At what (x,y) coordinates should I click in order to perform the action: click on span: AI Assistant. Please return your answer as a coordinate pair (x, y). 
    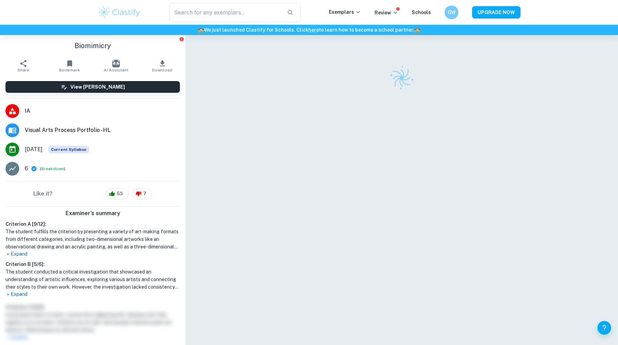
    Looking at the image, I should click on (116, 70).